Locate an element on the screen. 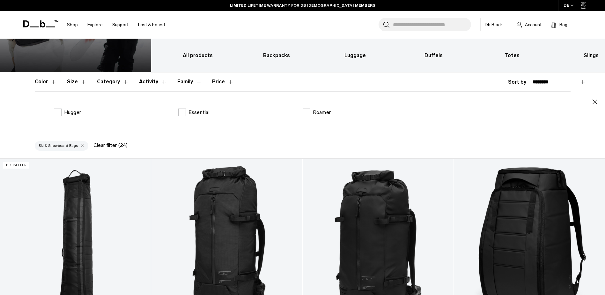 The width and height of the screenshot is (605, 295). button: Bag is located at coordinates (559, 25).